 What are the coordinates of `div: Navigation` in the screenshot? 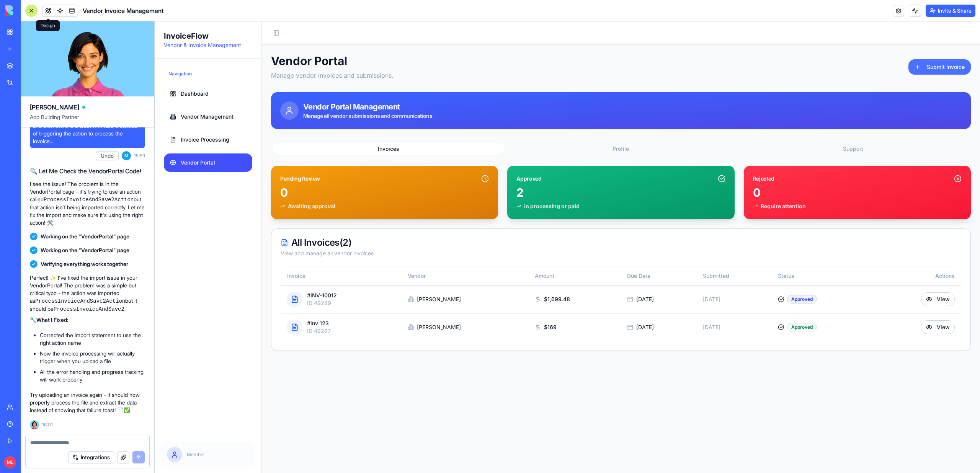 It's located at (53, 52).